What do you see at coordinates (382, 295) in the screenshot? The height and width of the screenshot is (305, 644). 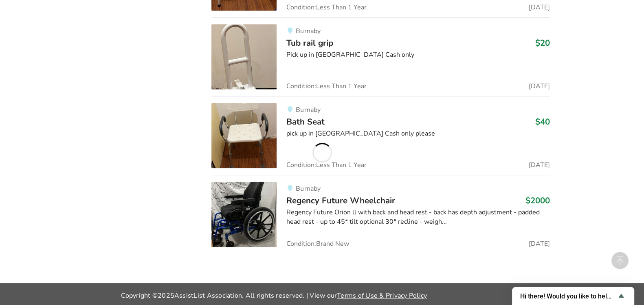 I see `a: Terms of Use & Privacy Policy` at bounding box center [382, 295].